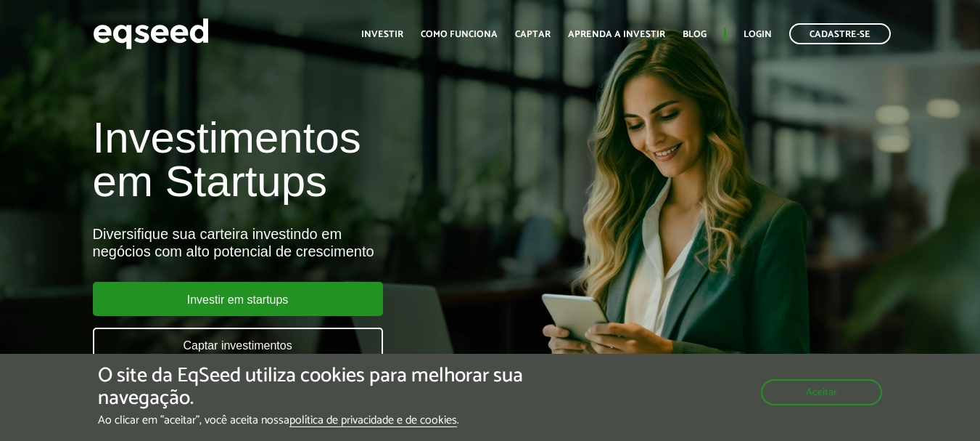 The height and width of the screenshot is (441, 980). Describe the element at coordinates (327, 243) in the screenshot. I see `div: Diversifique sua carteira investindo em negócios com alto potencial de crescimento` at that location.